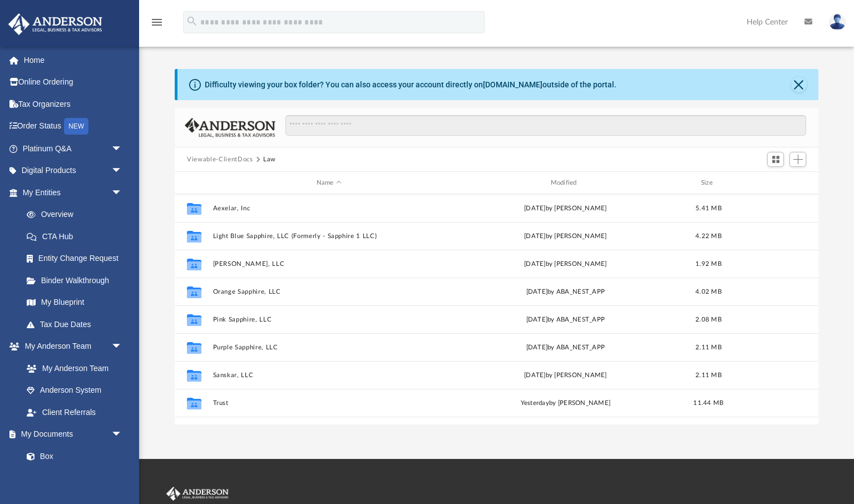 This screenshot has width=854, height=504. I want to click on span: 5.41 MB, so click(708, 208).